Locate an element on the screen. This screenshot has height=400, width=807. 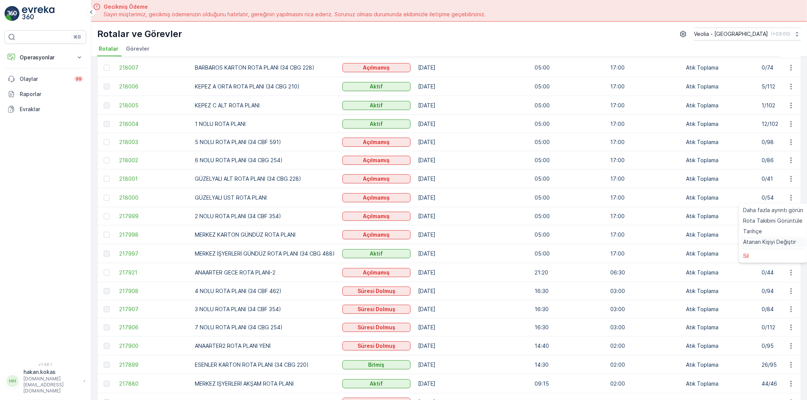
span: 218006 is located at coordinates (153, 87).